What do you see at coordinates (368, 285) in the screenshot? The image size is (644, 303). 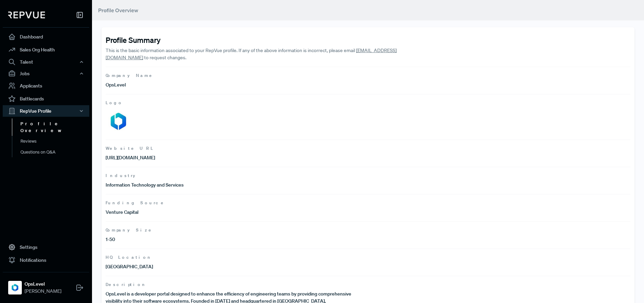 I see `span: Description` at bounding box center [368, 285].